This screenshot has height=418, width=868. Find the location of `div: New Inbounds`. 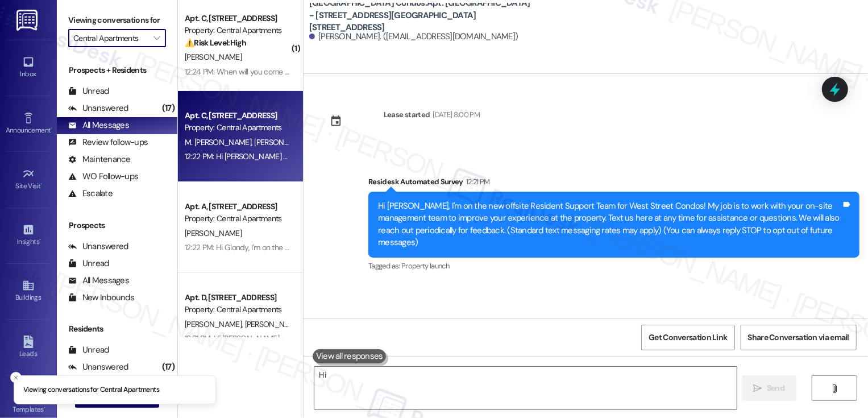

div: New Inbounds is located at coordinates (101, 297).